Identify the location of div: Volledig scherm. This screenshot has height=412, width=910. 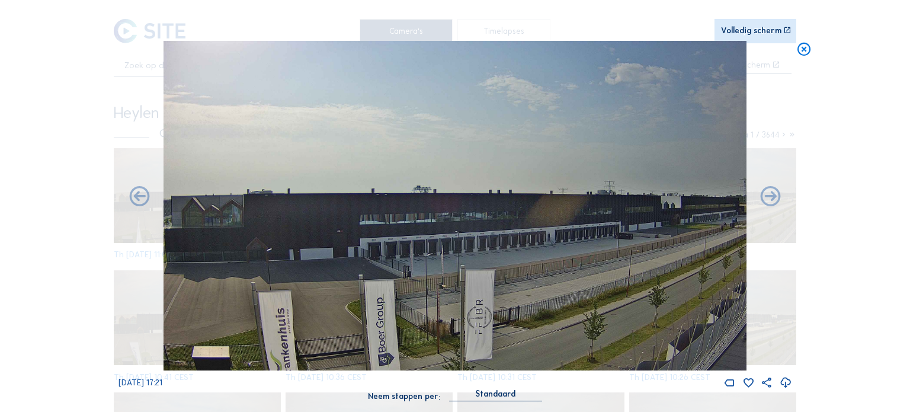
(751, 31).